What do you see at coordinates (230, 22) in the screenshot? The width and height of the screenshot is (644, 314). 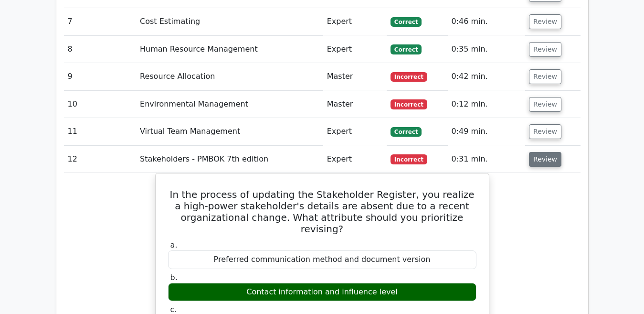 I see `td: Cost Estimating` at bounding box center [230, 22].